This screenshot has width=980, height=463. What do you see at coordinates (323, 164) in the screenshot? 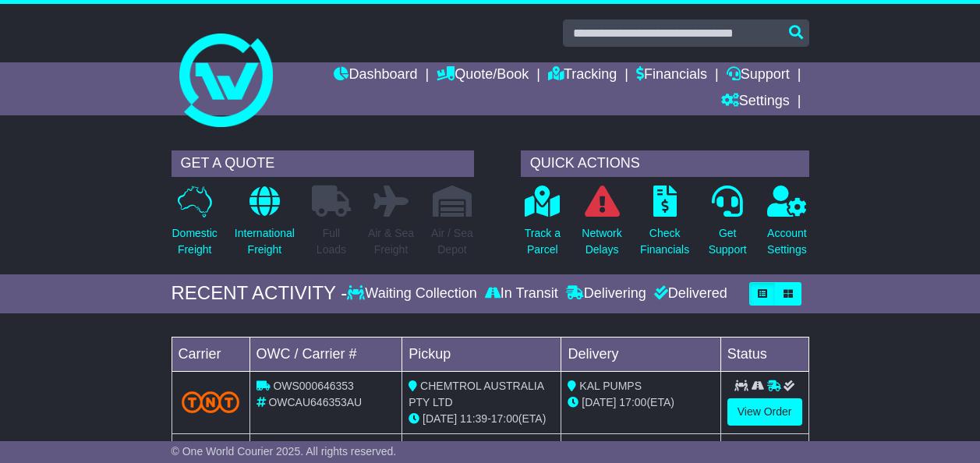
I see `div: GET A QUOTE` at bounding box center [323, 164].